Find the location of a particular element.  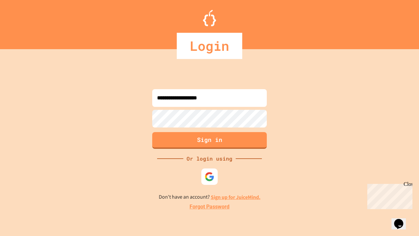

img: Logo.svg is located at coordinates (210, 18).